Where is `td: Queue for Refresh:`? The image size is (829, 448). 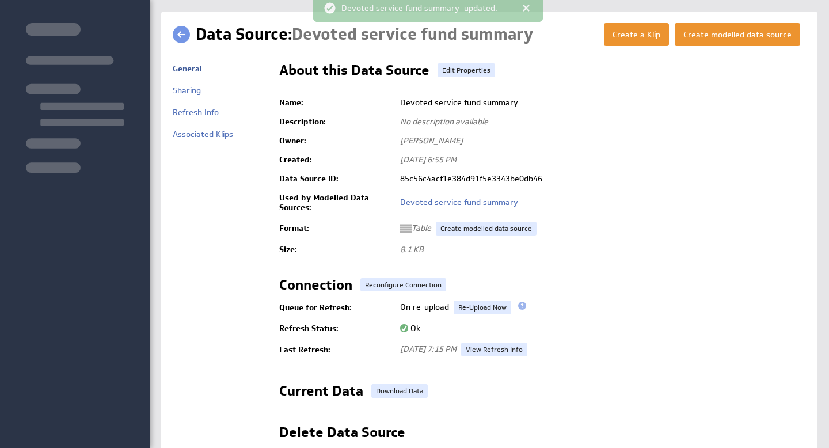 td: Queue for Refresh: is located at coordinates (337, 307).